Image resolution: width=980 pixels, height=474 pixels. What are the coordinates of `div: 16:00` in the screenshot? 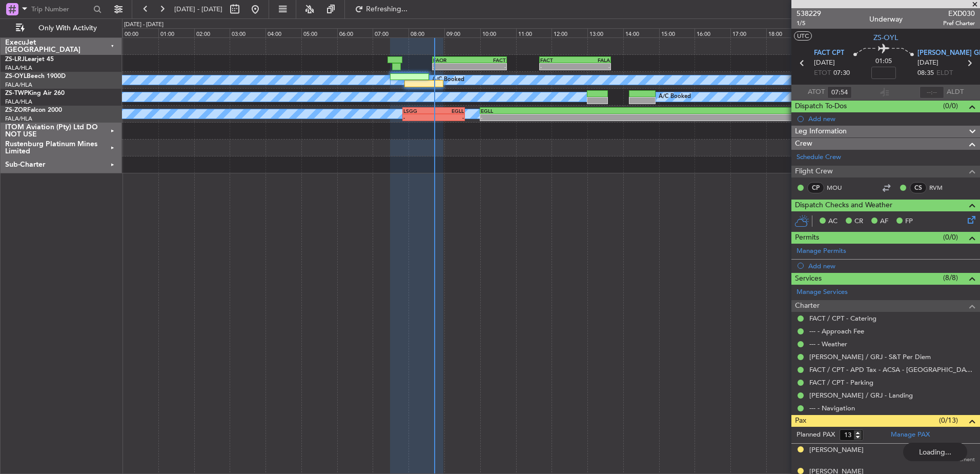 It's located at (712, 33).